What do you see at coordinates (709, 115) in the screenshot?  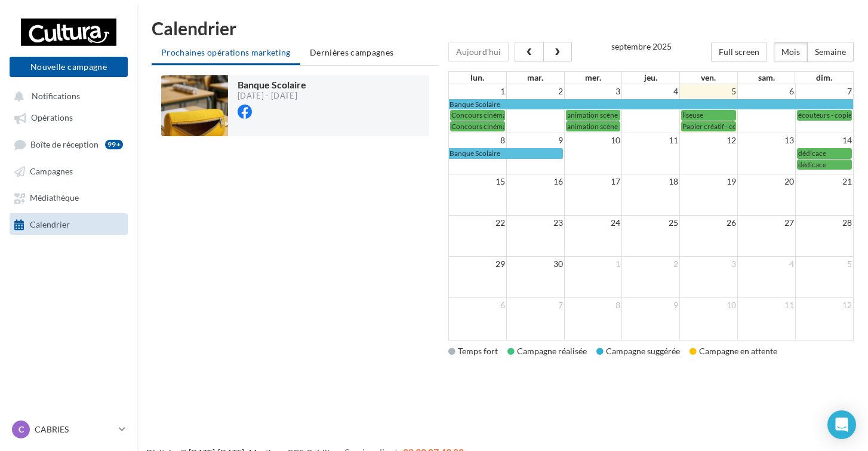 I see `a: liseuse` at bounding box center [709, 115].